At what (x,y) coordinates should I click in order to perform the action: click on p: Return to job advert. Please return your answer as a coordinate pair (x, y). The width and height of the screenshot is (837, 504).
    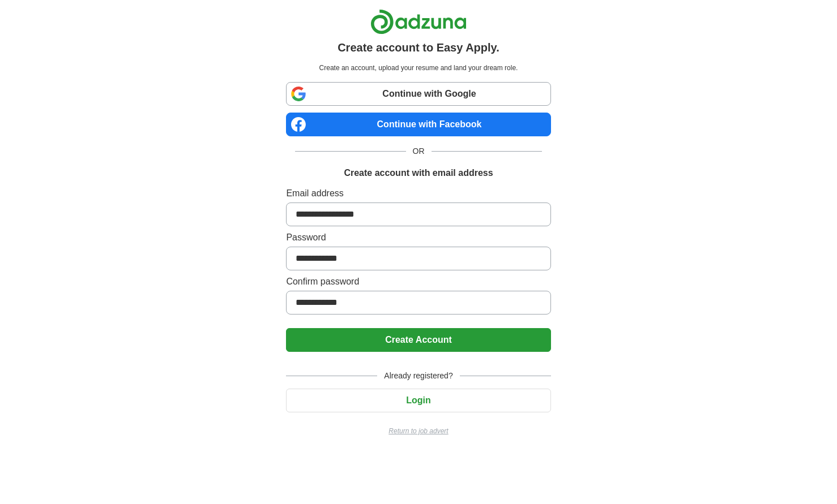
    Looking at the image, I should click on (418, 431).